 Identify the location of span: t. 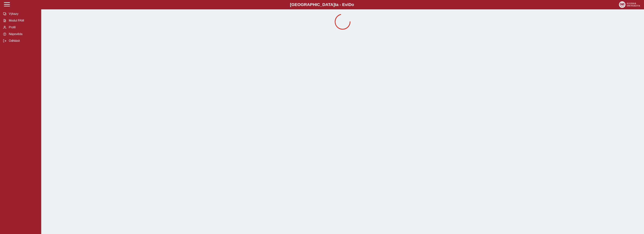
(335, 4).